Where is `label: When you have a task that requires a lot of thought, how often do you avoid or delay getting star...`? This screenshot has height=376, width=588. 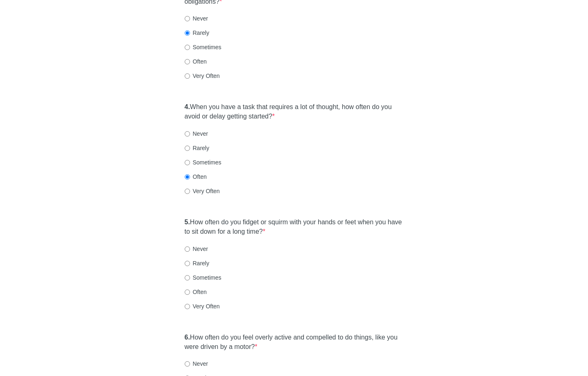
label: When you have a task that requires a lot of thought, how often do you avoid or delay getting star... is located at coordinates (294, 112).